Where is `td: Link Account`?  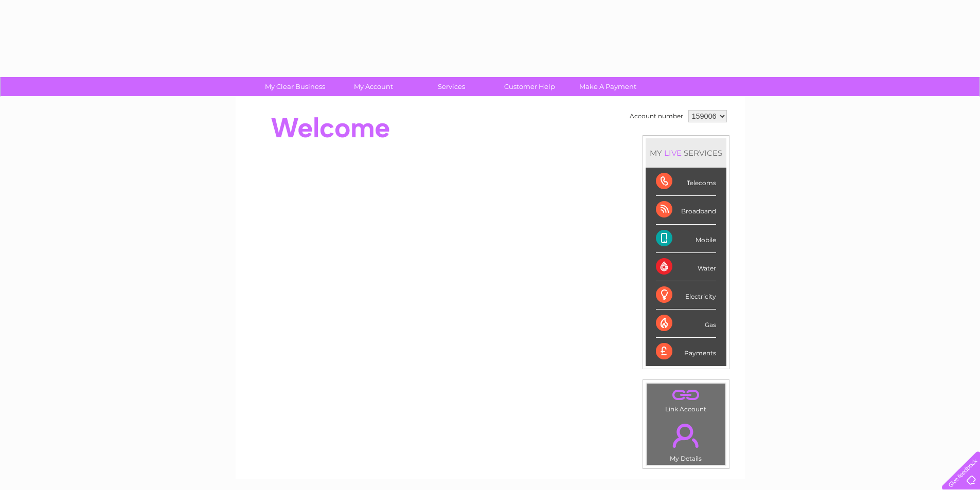
td: Link Account is located at coordinates (686, 399).